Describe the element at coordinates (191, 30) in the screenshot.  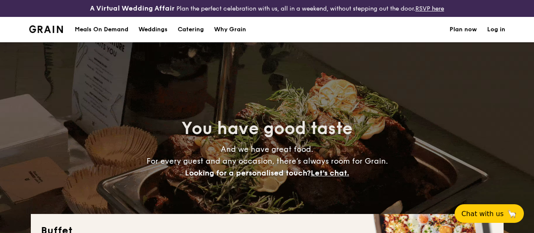
I see `h1: Catering` at that location.